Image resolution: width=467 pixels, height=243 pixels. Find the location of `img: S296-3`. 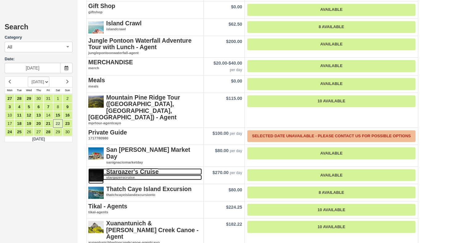

img: S296-3 is located at coordinates (96, 193).